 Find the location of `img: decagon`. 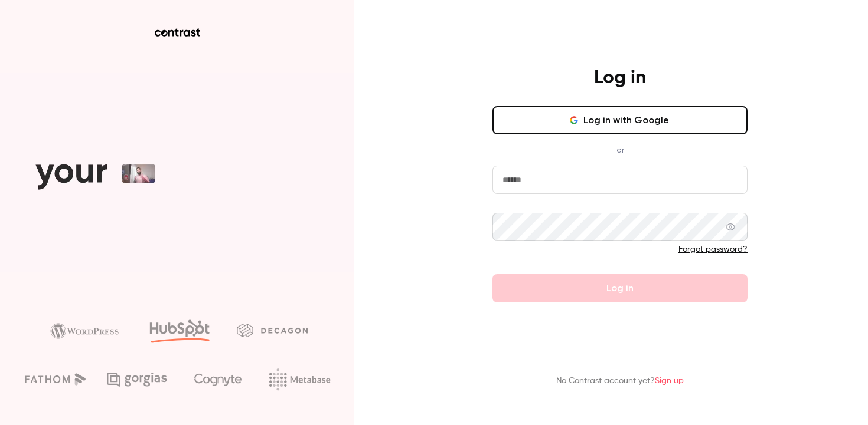

img: decagon is located at coordinates (272, 330).